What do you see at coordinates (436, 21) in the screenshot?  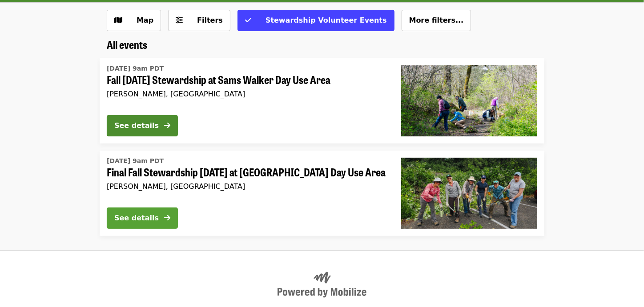 I see `button: More filters...` at bounding box center [436, 21].